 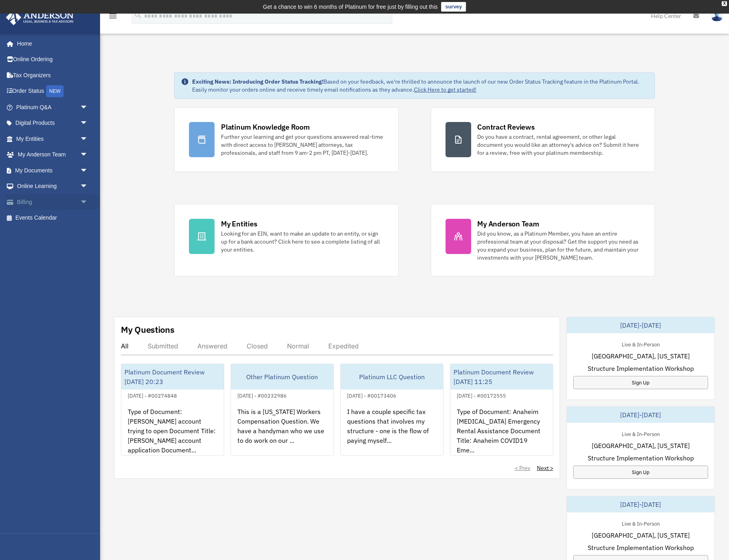 I want to click on div: Normal, so click(x=298, y=346).